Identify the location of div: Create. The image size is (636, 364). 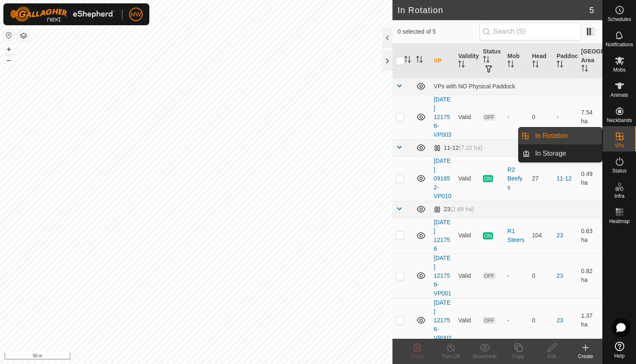
(585, 356).